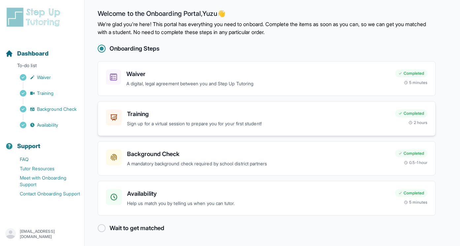 This screenshot has width=460, height=246. What do you see at coordinates (45, 159) in the screenshot?
I see `a: FAQ` at bounding box center [45, 159].